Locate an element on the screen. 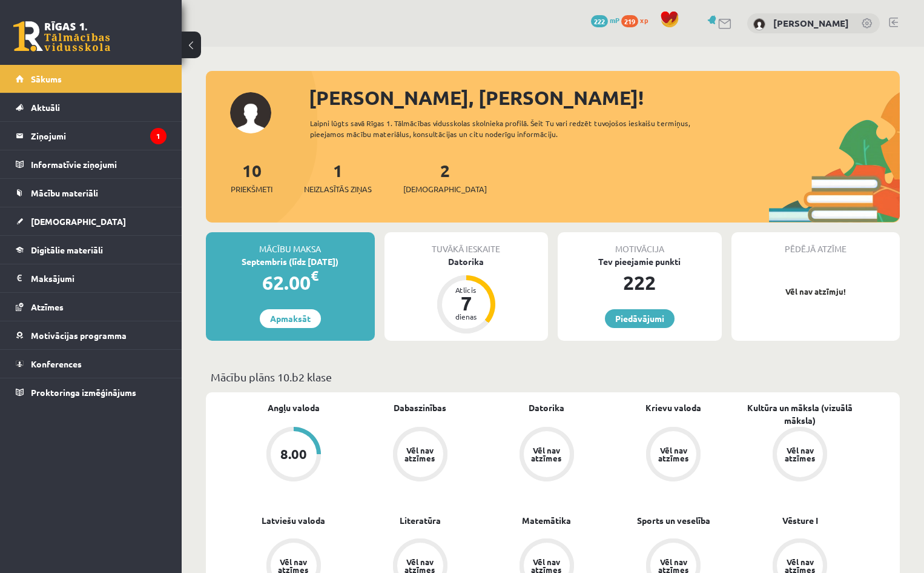 This screenshot has width=924, height=573. div: 222 is located at coordinates (640, 282).